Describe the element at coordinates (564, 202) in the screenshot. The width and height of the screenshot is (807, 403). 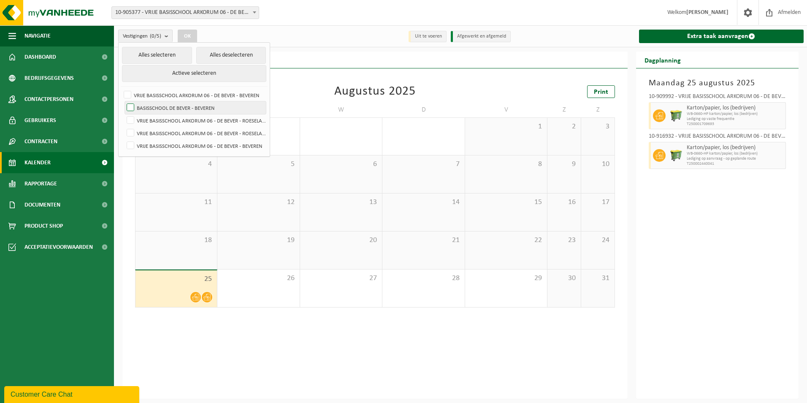
I see `span: 16` at that location.